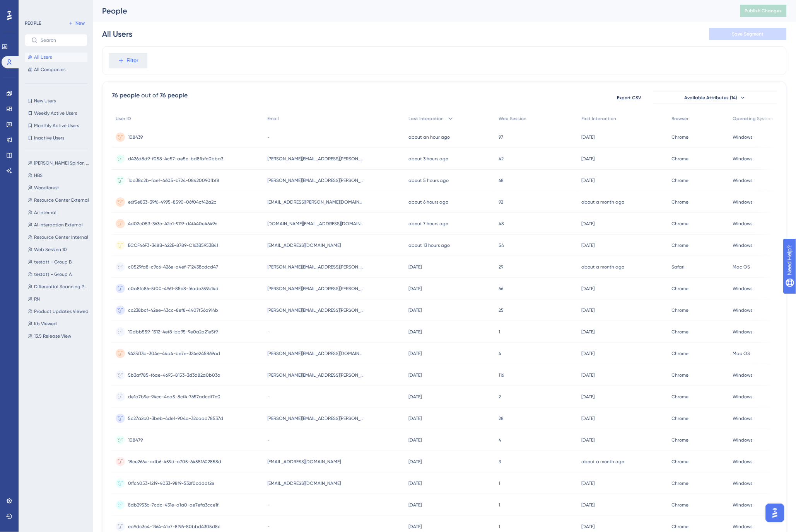  Describe the element at coordinates (174, 397) in the screenshot. I see `span: de1a7b9e-94cc-4ca5-8cf4-7657adcdf7c0` at that location.